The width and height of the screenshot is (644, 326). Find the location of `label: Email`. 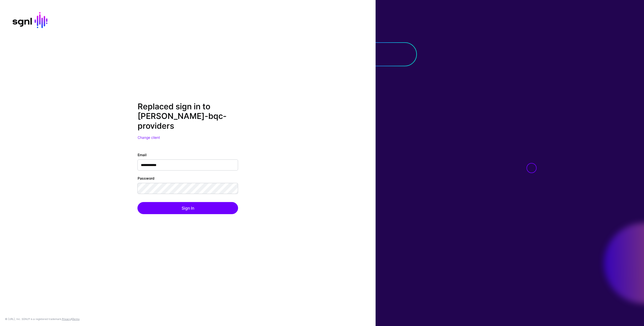

label: Email is located at coordinates (142, 154).